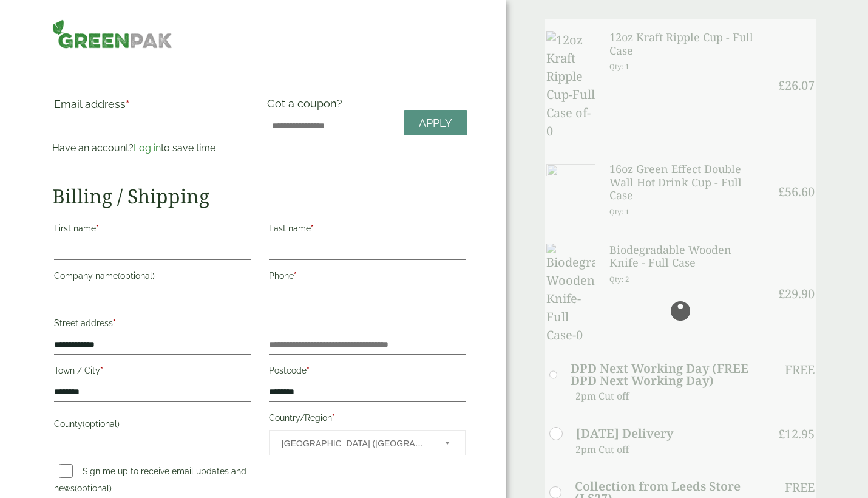 Image resolution: width=868 pixels, height=498 pixels. Describe the element at coordinates (150, 481) in the screenshot. I see `label: Sign me up to receive email updates and news` at that location.